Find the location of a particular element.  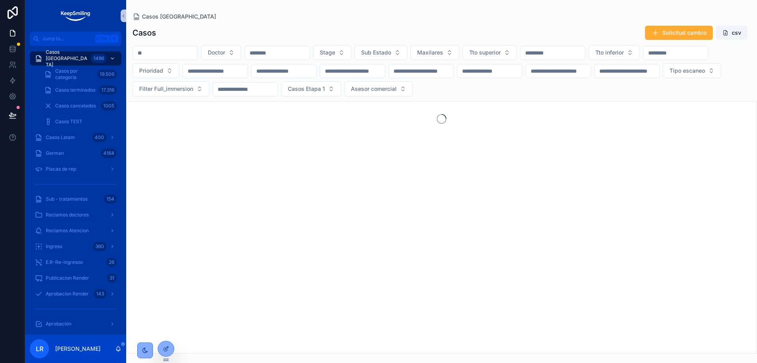

div: 400 is located at coordinates (99, 137).